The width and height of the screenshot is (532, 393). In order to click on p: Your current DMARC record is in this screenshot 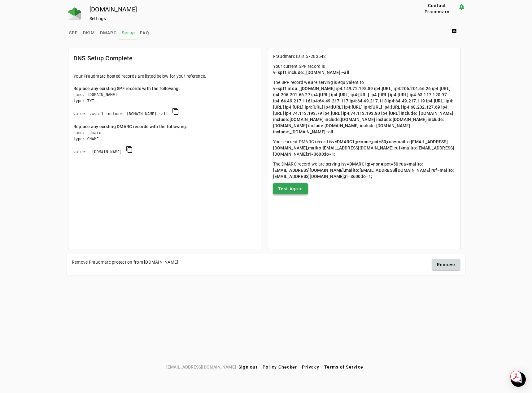, I will do `click(364, 148)`.